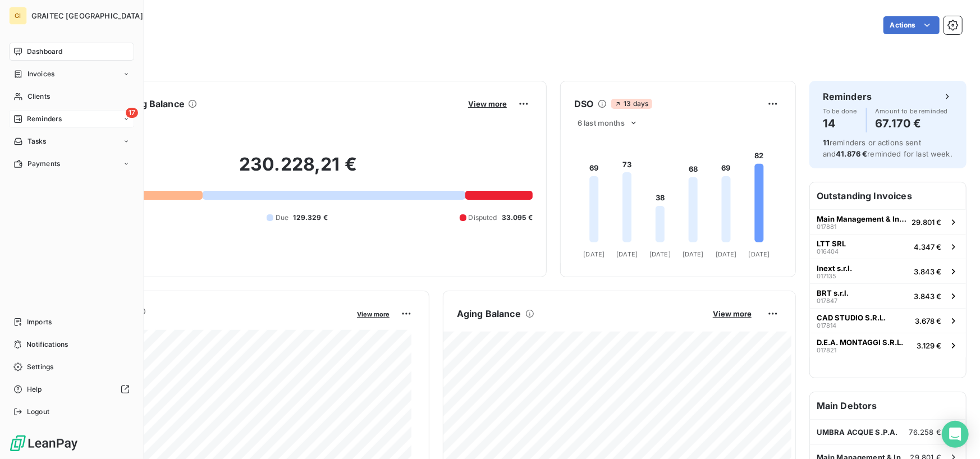  Describe the element at coordinates (47, 345) in the screenshot. I see `span: Notifications` at that location.